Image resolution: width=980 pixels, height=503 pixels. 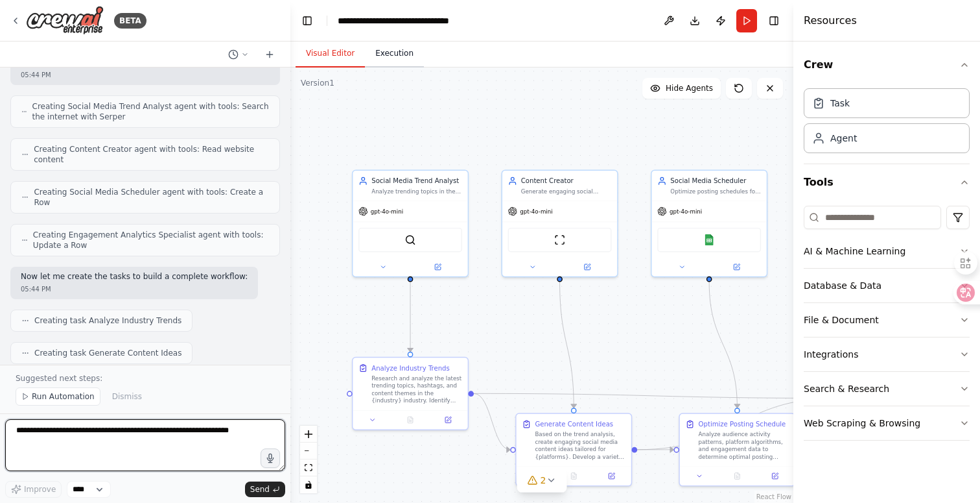 What do you see at coordinates (33, 489) in the screenshot?
I see `button: Improve` at bounding box center [33, 489].